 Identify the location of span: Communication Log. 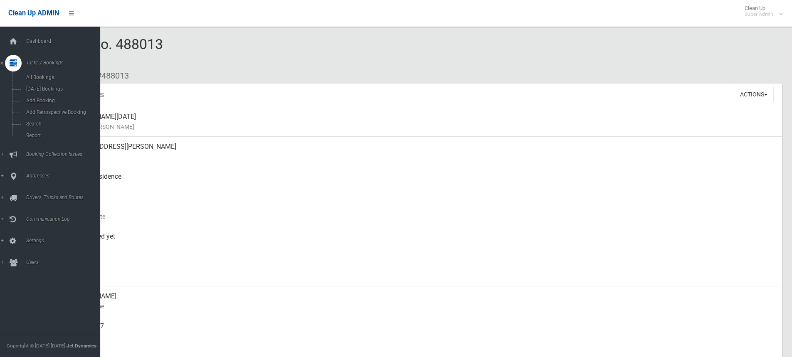
(65, 219).